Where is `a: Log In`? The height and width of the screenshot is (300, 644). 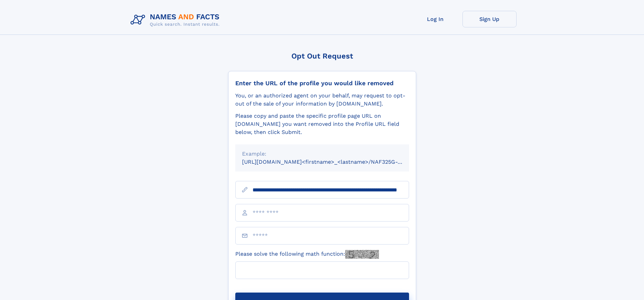 a: Log In is located at coordinates (436, 19).